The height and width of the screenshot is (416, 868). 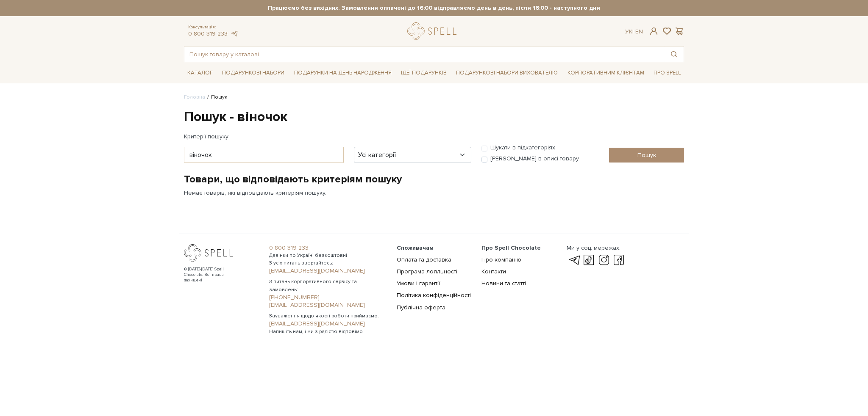 I want to click on a: Головна, so click(x=194, y=97).